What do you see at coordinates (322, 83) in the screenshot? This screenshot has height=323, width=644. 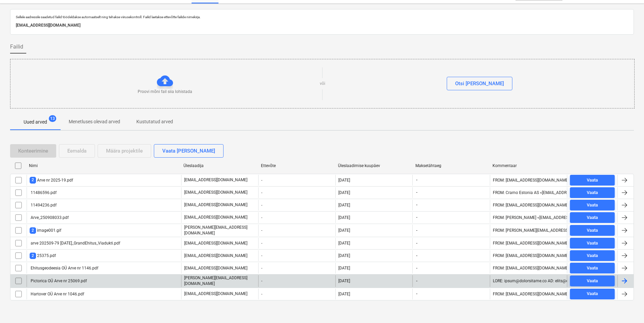 I see `p: või` at bounding box center [322, 83].